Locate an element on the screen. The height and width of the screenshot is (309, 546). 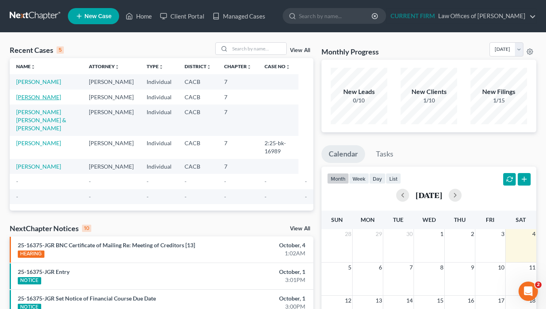
h3: Monthly Progress is located at coordinates (350, 52).